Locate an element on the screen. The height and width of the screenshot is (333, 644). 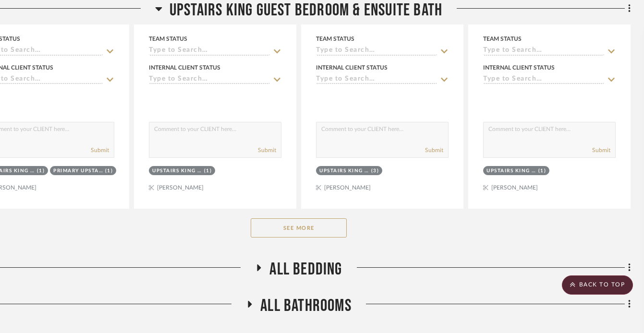
div: Primary Upstairs King Bedroom w/ ensuite Bath is located at coordinates (78, 171).